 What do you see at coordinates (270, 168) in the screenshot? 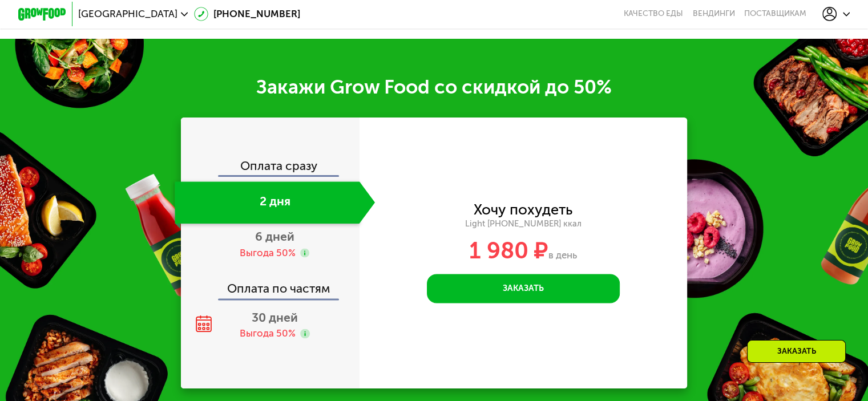
I see `div: Оплата сразу` at bounding box center [270, 168].